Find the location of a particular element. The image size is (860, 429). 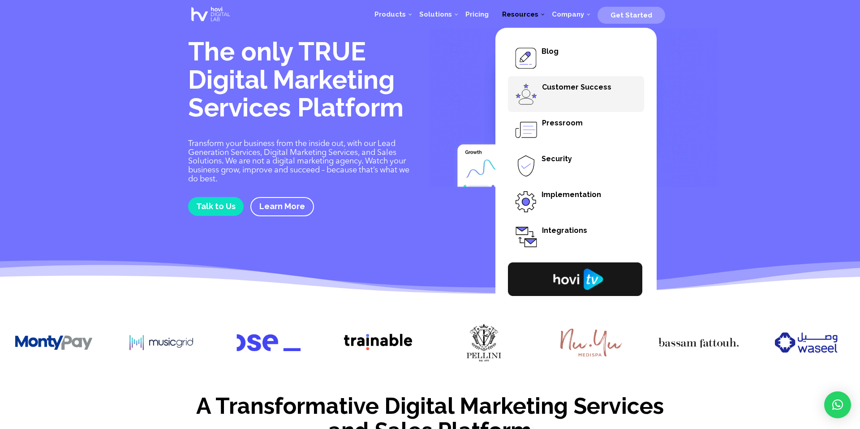

span: Pressroom is located at coordinates (562, 123).